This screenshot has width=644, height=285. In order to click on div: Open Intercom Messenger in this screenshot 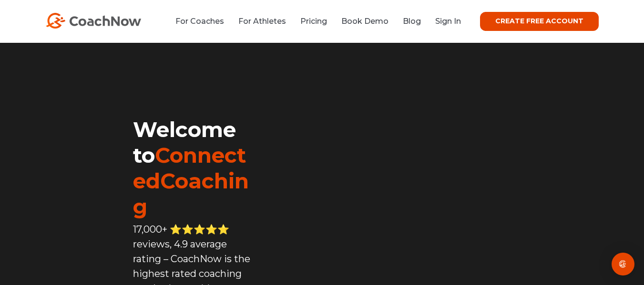, I will do `click(623, 264)`.